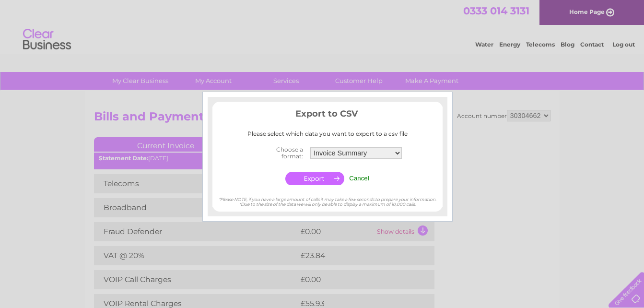 The image size is (644, 308). What do you see at coordinates (484, 44) in the screenshot?
I see `a: Water` at bounding box center [484, 44].